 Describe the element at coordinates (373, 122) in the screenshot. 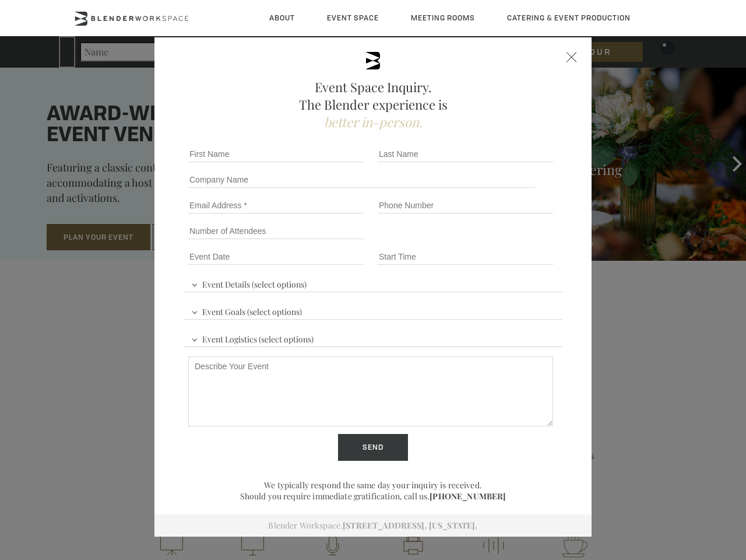

I see `span: better in-person.` at that location.